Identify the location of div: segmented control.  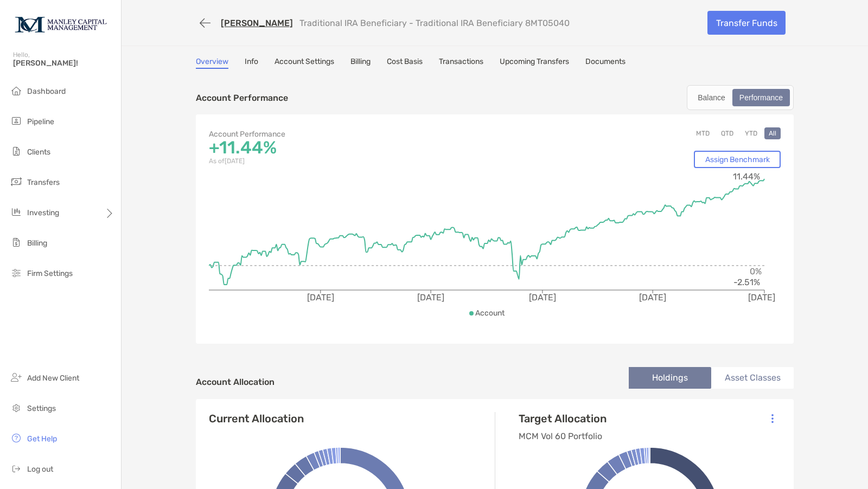
(740, 97).